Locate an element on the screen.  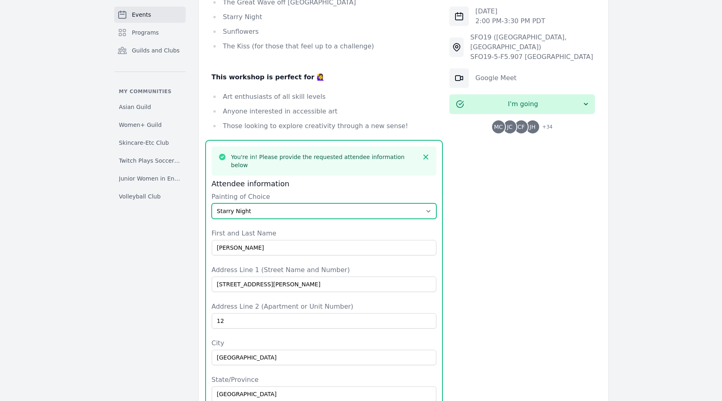
a: Events is located at coordinates (150, 15).